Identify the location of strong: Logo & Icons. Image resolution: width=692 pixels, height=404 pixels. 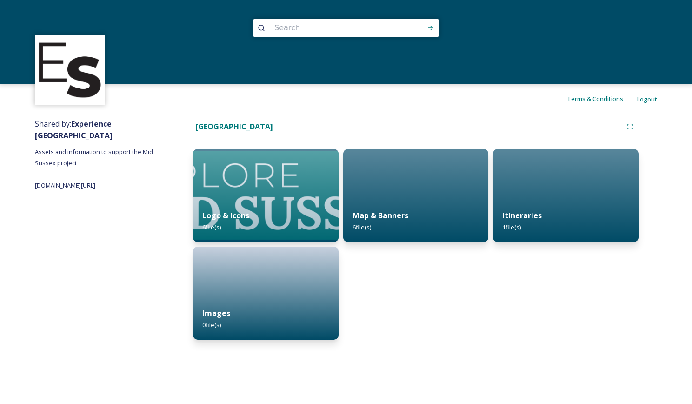
(226, 215).